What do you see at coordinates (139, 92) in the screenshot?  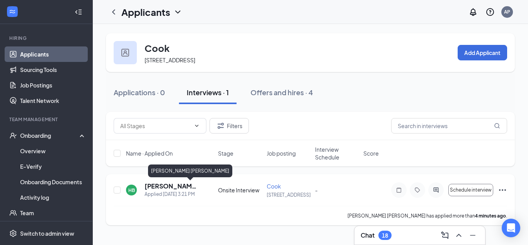 I see `div: Applications · 0` at bounding box center [139, 92].